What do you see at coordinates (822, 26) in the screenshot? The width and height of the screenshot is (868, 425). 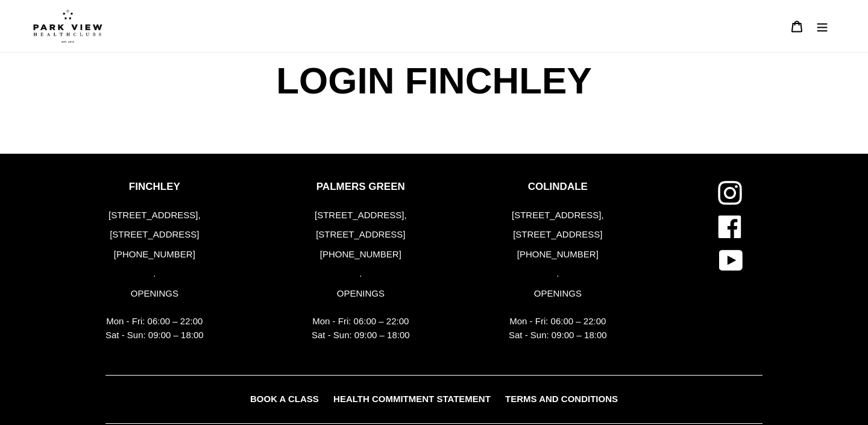 I see `button: Menu` at bounding box center [822, 26].